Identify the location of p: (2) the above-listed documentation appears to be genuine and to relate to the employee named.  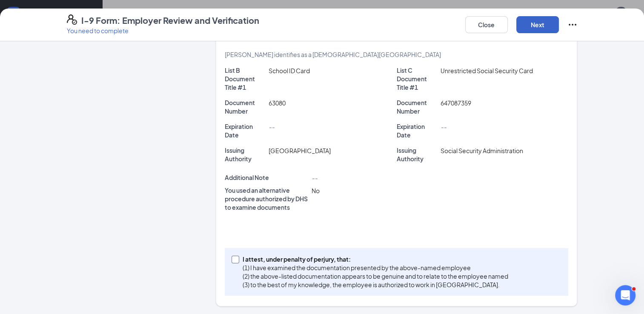
(376, 276).